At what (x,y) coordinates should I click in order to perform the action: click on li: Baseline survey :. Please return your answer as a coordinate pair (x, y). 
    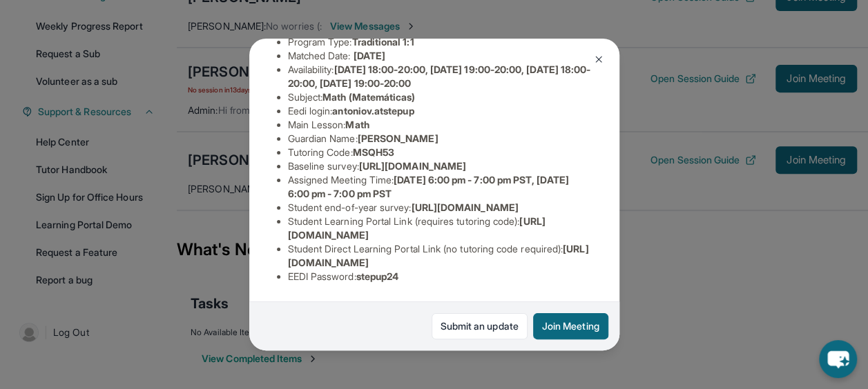
    Looking at the image, I should click on (440, 167).